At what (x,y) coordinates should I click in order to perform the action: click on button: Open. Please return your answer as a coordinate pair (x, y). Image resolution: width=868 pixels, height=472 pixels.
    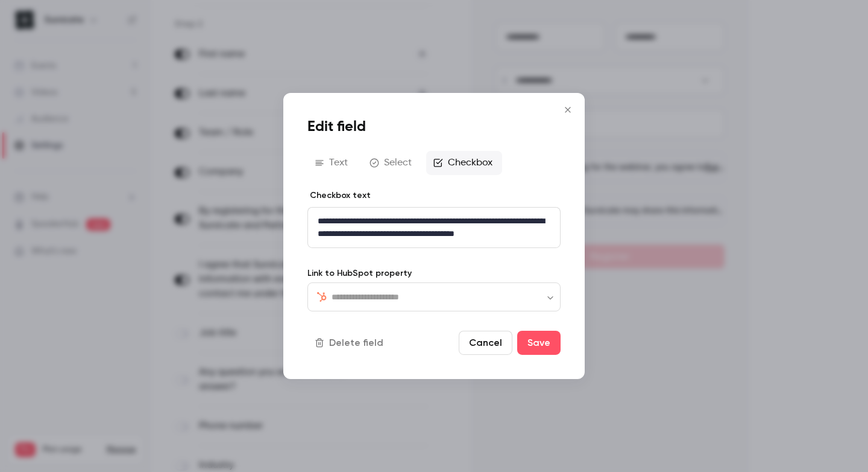
    Looking at the image, I should click on (551, 297).